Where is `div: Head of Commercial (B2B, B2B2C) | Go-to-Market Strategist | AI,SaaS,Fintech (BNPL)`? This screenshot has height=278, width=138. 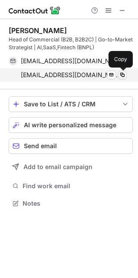 div: Head of Commercial (B2B, B2B2C) | Go-to-Market Strategist | AI,SaaS,Fintech (BNPL) is located at coordinates (71, 44).